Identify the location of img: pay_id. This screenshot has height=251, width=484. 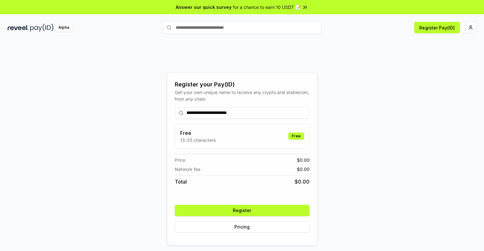
(42, 28).